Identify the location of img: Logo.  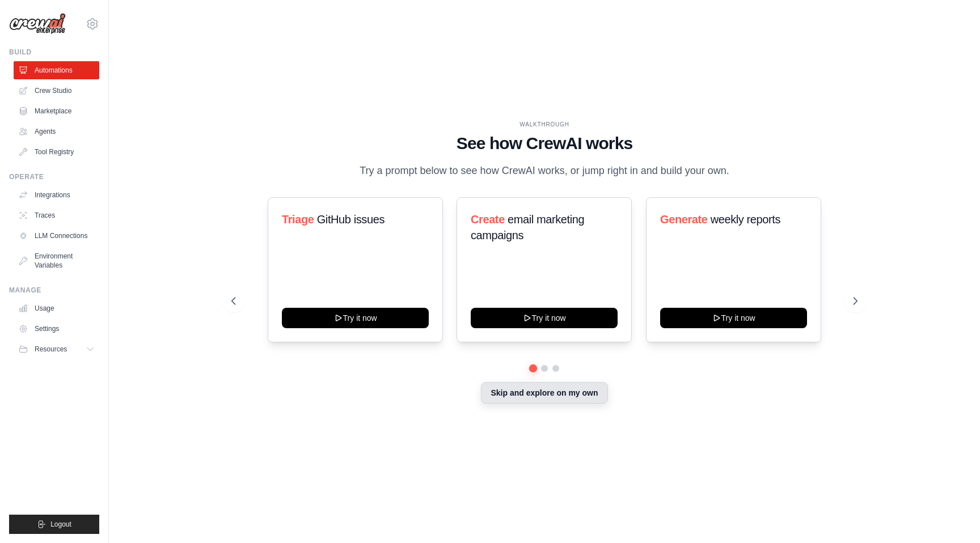
(37, 24).